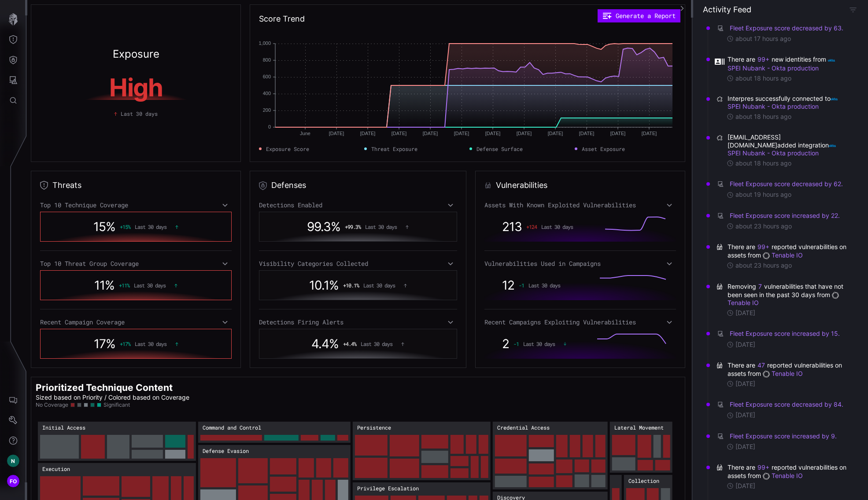  Describe the element at coordinates (371, 445) in the screenshot. I see `rect: Persistence → Persistence:Valid Accounts: 63` at that location.